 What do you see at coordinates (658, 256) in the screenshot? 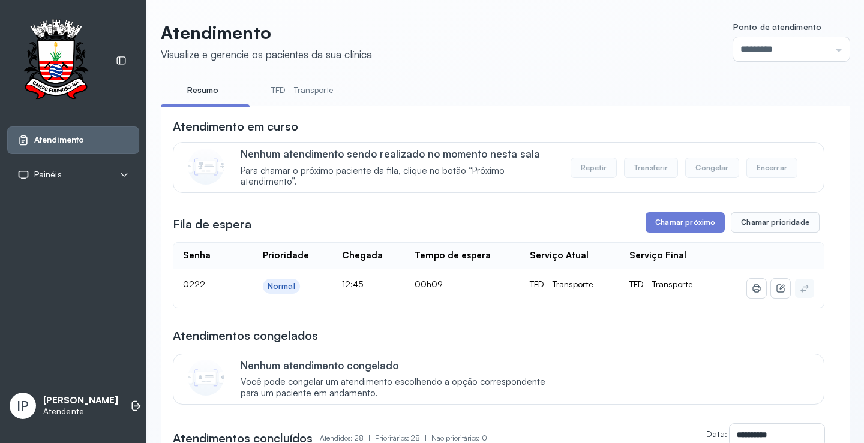
I see `div: Serviço Final` at bounding box center [658, 256].